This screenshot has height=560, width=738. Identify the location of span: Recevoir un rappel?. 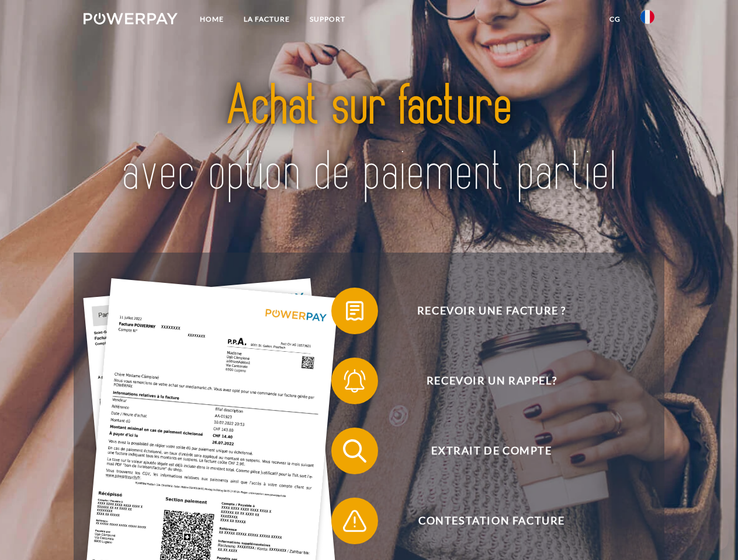
(491, 381).